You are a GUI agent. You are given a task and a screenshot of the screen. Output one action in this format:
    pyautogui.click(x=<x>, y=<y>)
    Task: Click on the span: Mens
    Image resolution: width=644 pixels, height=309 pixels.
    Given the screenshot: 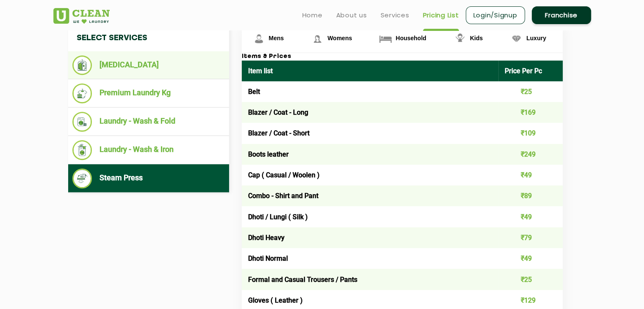 What is the action you would take?
    pyautogui.click(x=276, y=38)
    